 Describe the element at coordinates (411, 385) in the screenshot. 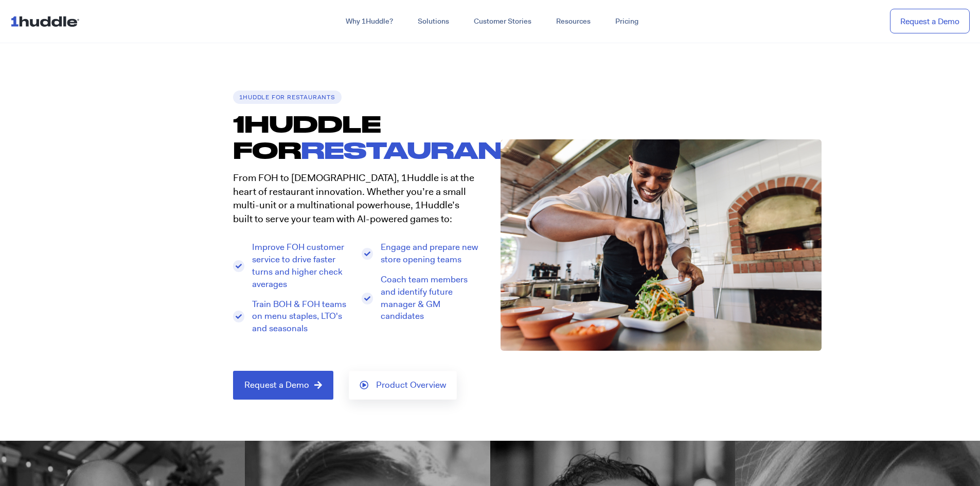

I see `span: Product Overview` at that location.